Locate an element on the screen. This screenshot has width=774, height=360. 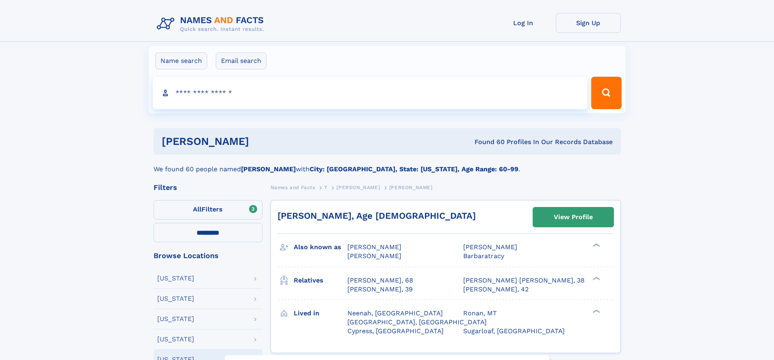
label: Name search is located at coordinates (181, 61).